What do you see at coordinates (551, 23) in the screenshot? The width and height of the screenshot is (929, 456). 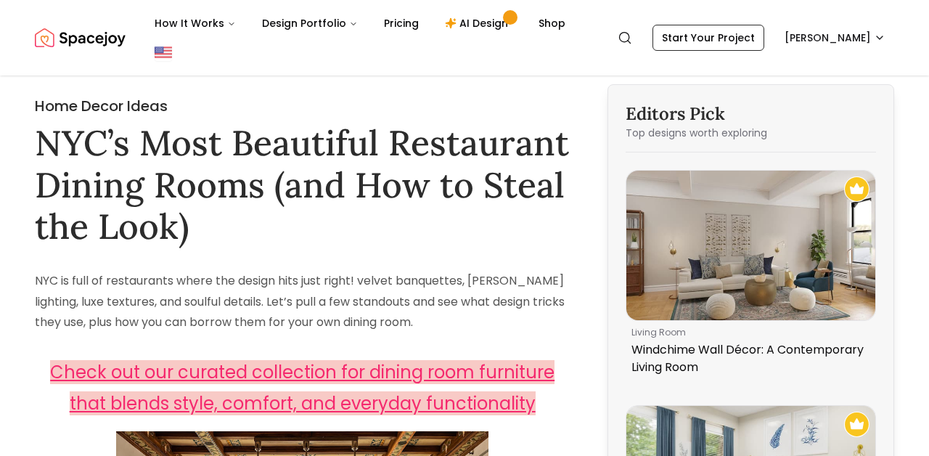 I see `a: Shop` at bounding box center [551, 23].